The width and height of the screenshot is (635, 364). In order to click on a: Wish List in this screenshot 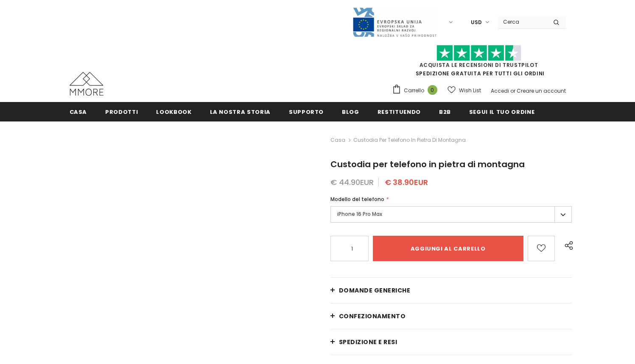, I will do `click(464, 90)`.